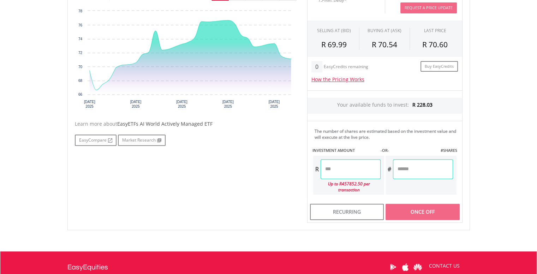 Image resolution: width=537 pixels, height=274 pixels. What do you see at coordinates (422, 104) in the screenshot?
I see `span: R 228.03` at bounding box center [422, 104].